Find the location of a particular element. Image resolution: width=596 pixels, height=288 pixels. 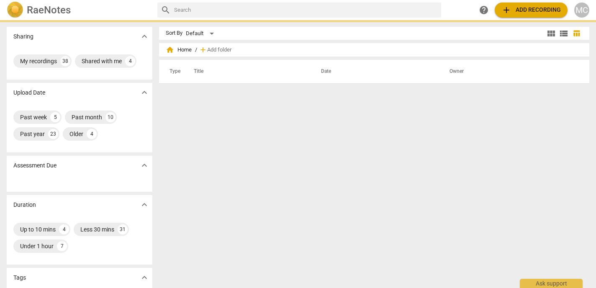

button: Upload is located at coordinates (532, 10).